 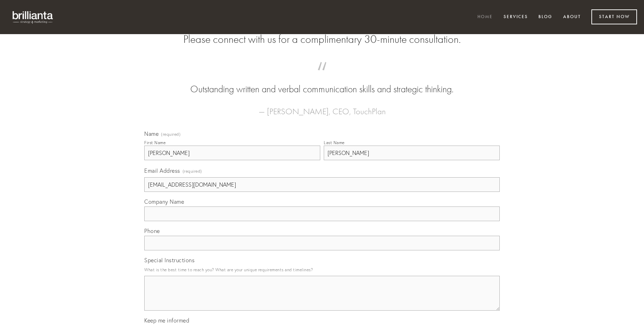 What do you see at coordinates (322, 269) in the screenshot?
I see `p: What is the best time to reach you? What are your unique requirements and timelines?` at bounding box center [322, 269].